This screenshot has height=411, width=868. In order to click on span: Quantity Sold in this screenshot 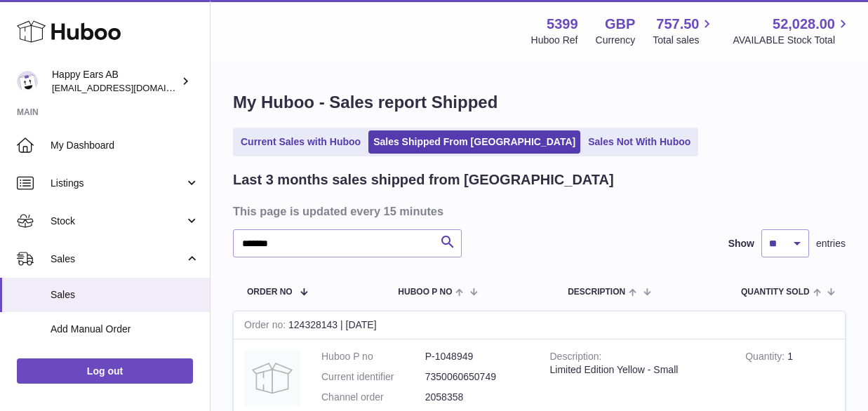, I will do `click(775, 292)`.